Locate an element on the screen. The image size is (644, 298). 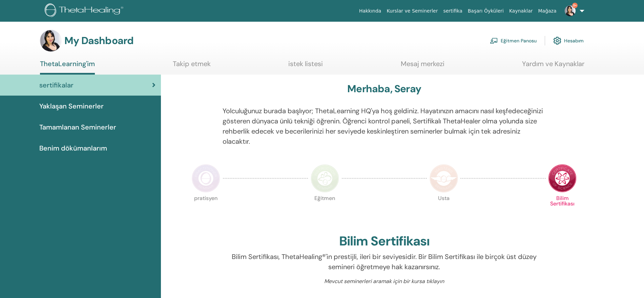
a: Başarı Öyküleri is located at coordinates (486, 11).